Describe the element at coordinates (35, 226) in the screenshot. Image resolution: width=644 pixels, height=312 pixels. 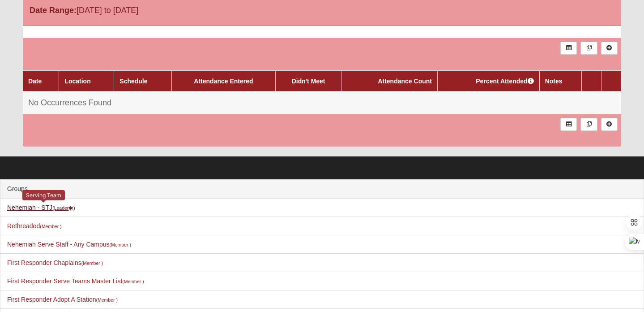
I see `a: Rethreaded(Member )` at that location.